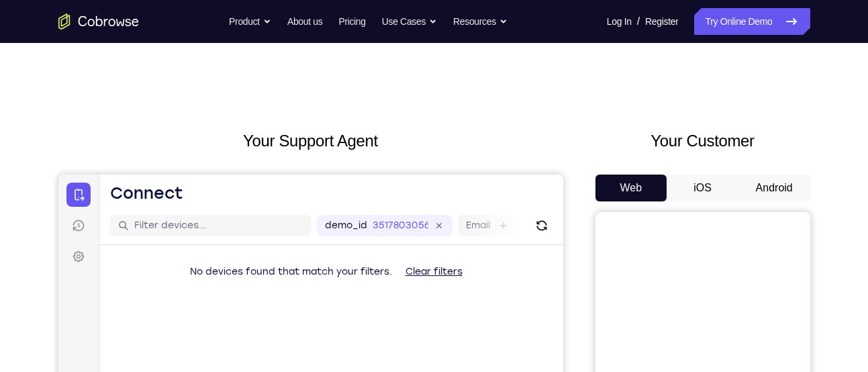 Image resolution: width=868 pixels, height=372 pixels. What do you see at coordinates (311, 141) in the screenshot?
I see `h2: Your Support Agent` at bounding box center [311, 141].